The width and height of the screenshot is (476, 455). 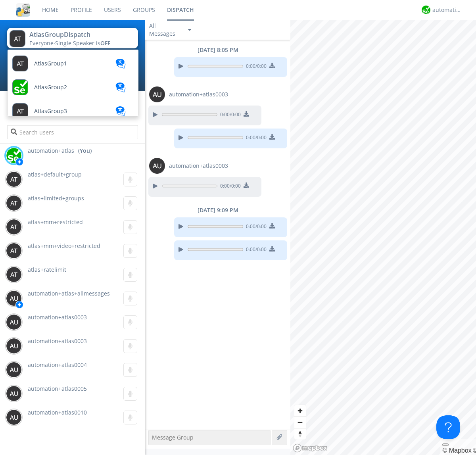 I want to click on div: All Messages, so click(x=165, y=30).